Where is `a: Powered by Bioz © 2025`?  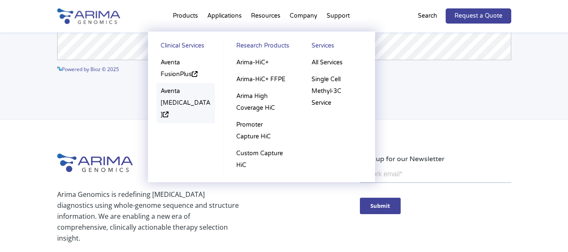
a: Powered by Bioz © 2025 is located at coordinates (88, 69).